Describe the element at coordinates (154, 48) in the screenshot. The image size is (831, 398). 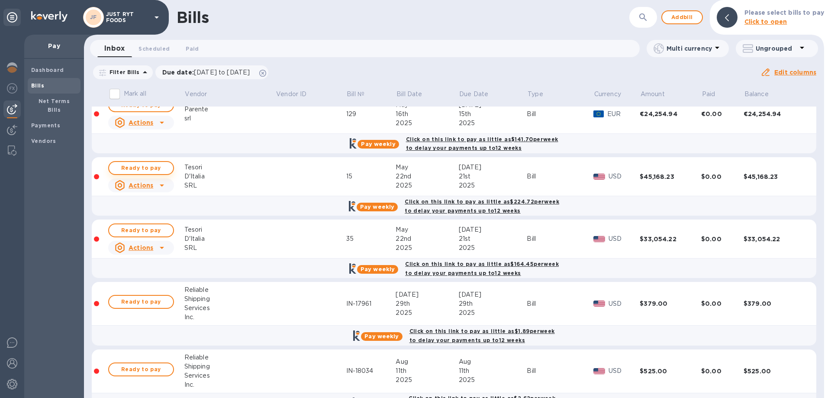
I see `span: Scheduled` at that location.